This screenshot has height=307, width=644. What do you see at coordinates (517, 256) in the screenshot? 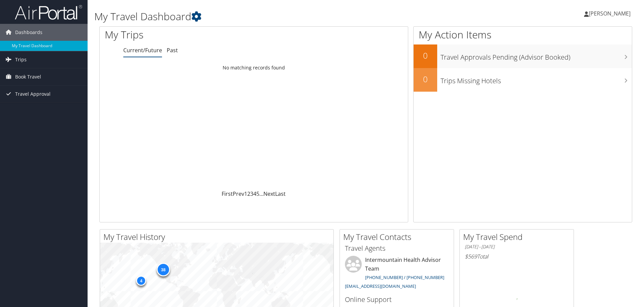
I see `h6: Total` at bounding box center [517, 256].